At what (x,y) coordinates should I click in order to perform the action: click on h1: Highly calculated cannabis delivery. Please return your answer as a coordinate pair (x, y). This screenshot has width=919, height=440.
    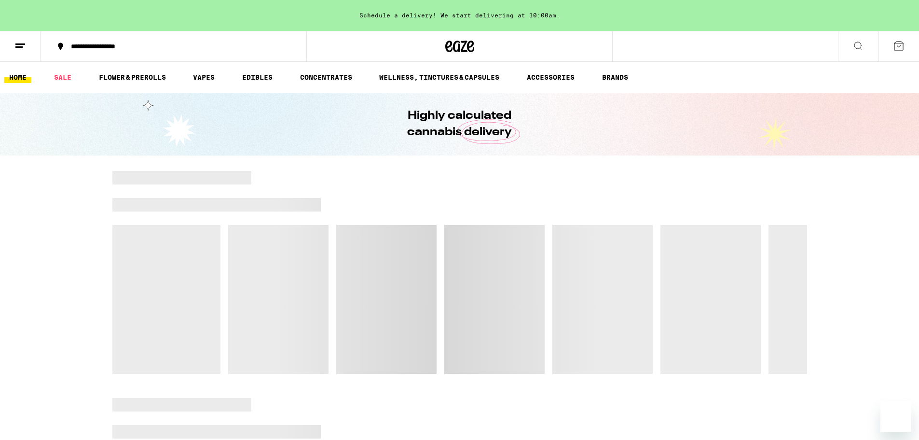
    Looking at the image, I should click on (460, 124).